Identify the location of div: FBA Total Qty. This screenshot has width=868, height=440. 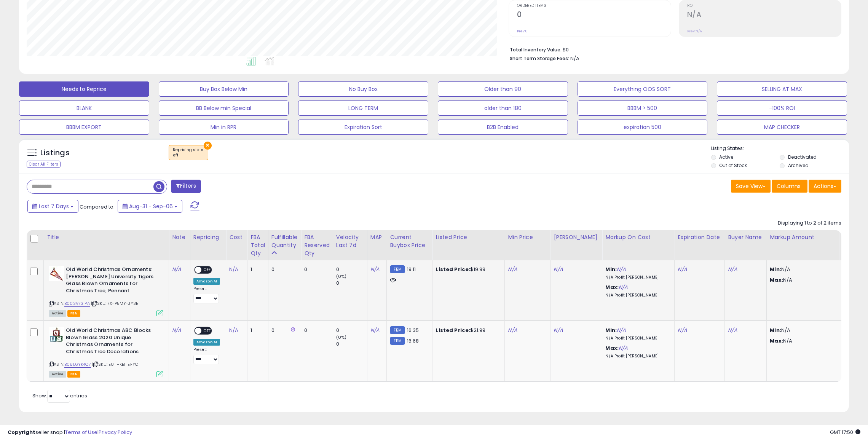
(258, 245).